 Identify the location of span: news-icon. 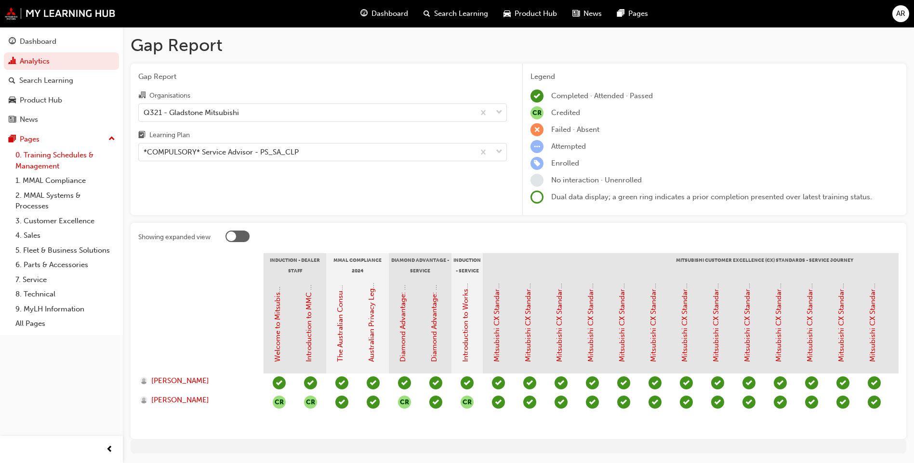
(12, 120).